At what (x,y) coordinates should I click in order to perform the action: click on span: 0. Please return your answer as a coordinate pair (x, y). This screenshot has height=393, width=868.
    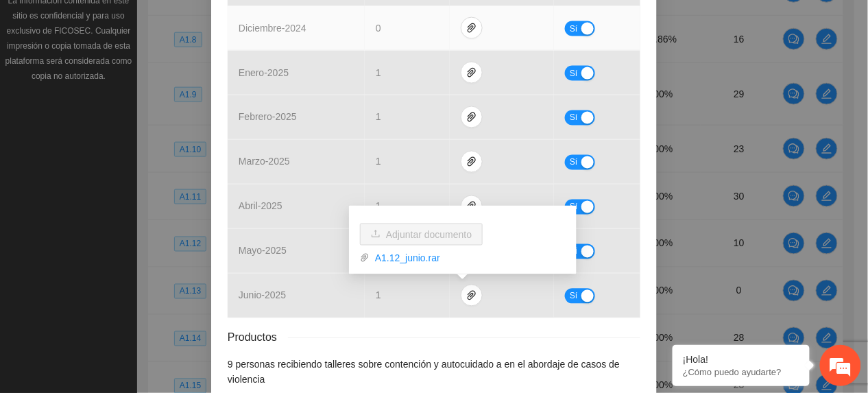
    Looking at the image, I should click on (379, 28).